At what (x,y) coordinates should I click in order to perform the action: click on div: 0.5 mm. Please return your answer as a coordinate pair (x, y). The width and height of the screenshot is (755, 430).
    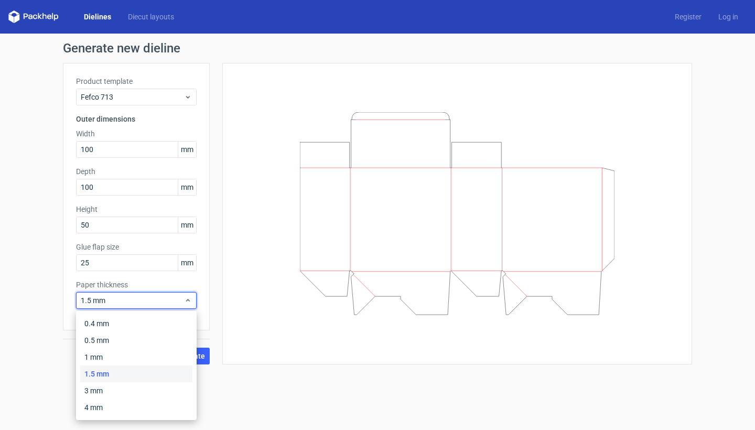
    Looking at the image, I should click on (136, 340).